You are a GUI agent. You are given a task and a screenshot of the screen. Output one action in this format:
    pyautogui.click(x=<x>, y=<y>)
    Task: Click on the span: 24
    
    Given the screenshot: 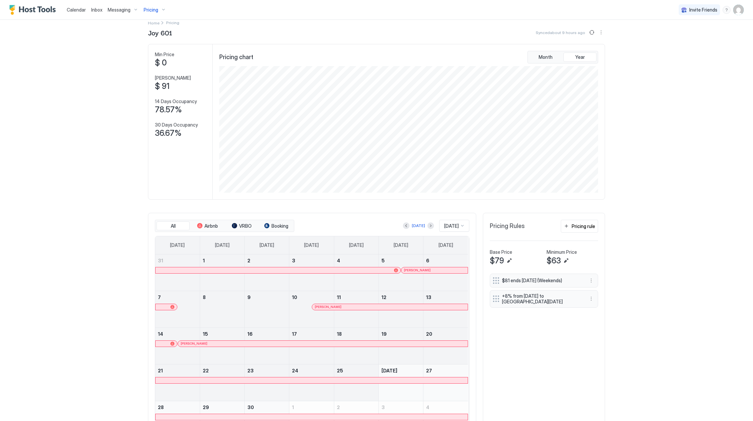 What is the action you would take?
    pyautogui.click(x=295, y=370)
    